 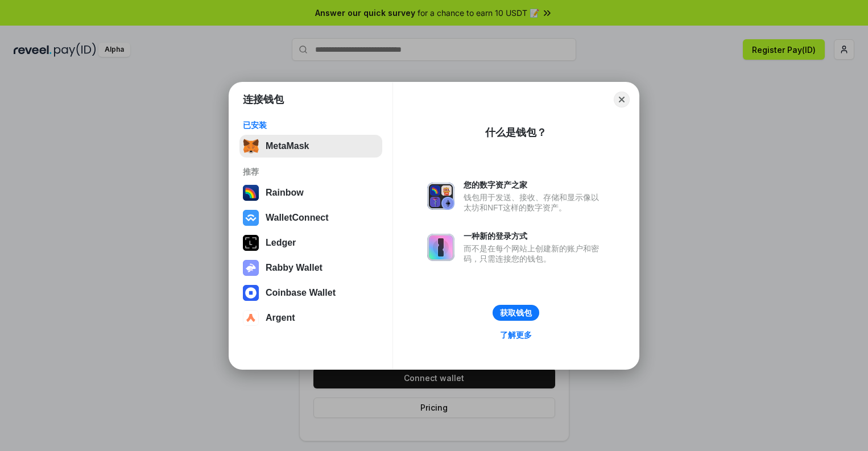 I want to click on button: Rainbow, so click(x=311, y=193).